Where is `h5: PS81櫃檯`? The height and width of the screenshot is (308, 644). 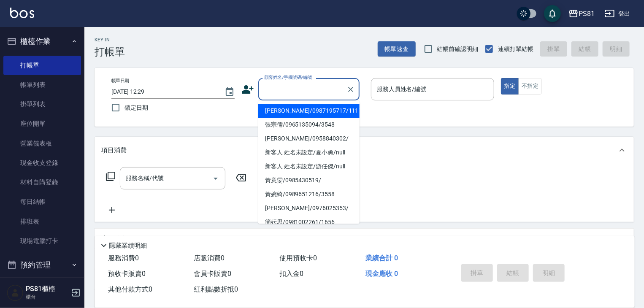 h5: PS81櫃檯 is located at coordinates (47, 289).